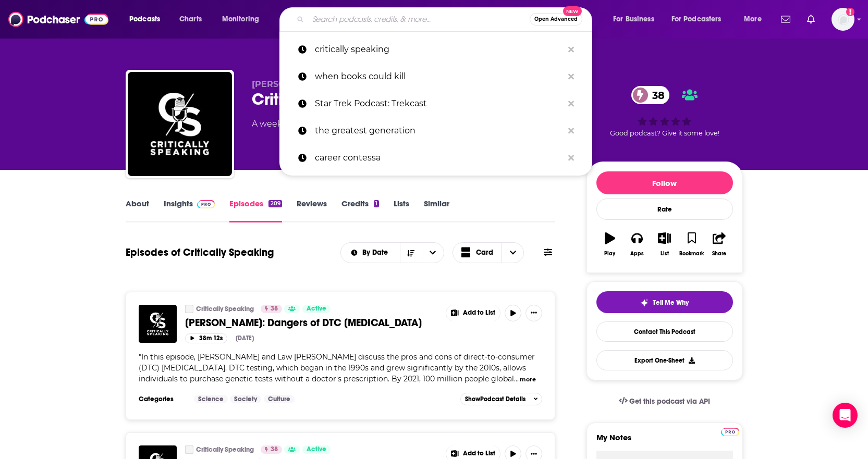 The image size is (868, 459). I want to click on h1: Episodes of Critically Speaking, so click(200, 253).